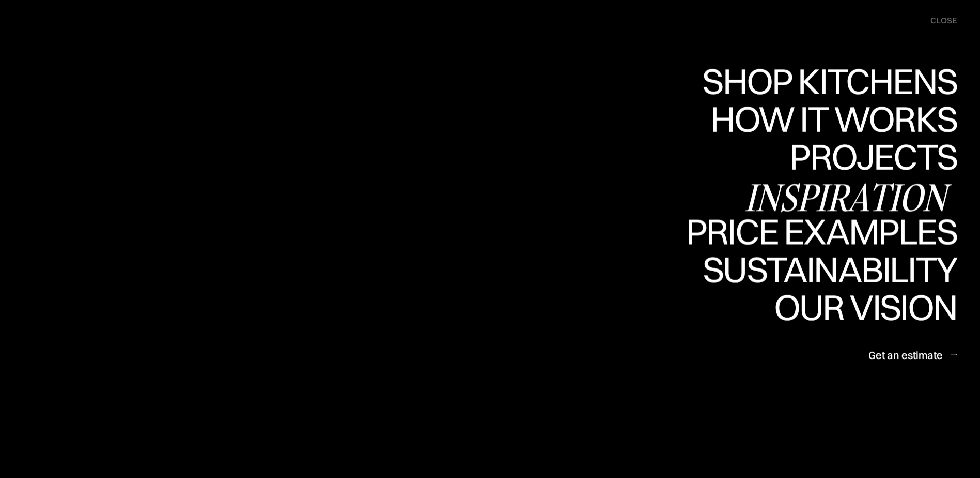 The height and width of the screenshot is (478, 980). Describe the element at coordinates (825, 270) in the screenshot. I see `a: SustainabilitySustainability` at that location.